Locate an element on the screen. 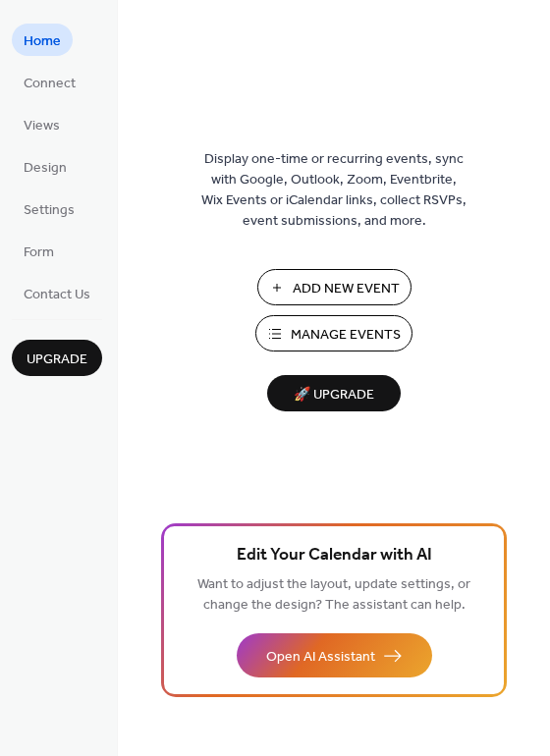  span: Settings is located at coordinates (49, 210).